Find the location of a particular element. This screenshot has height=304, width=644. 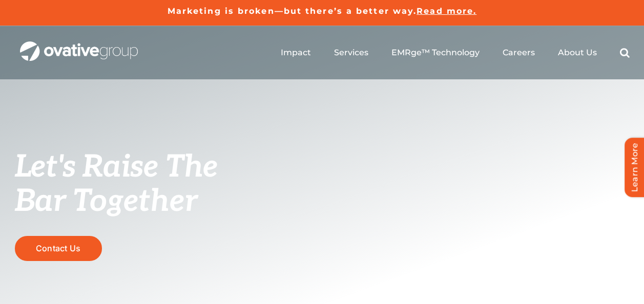

span: EMRge™ Technology is located at coordinates (436, 53).